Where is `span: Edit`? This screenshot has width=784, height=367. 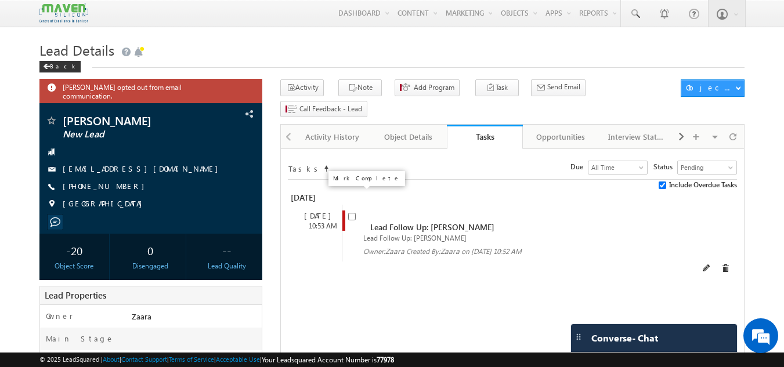
span: Edit is located at coordinates (707, 269).